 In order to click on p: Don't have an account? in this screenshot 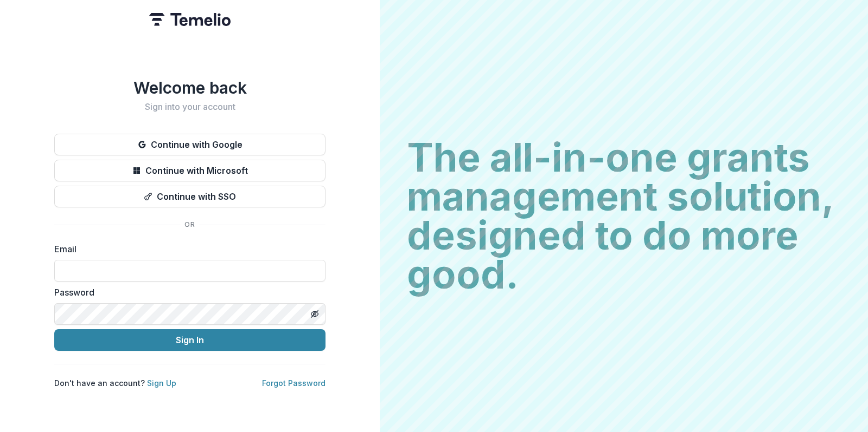, I will do `click(115, 383)`.